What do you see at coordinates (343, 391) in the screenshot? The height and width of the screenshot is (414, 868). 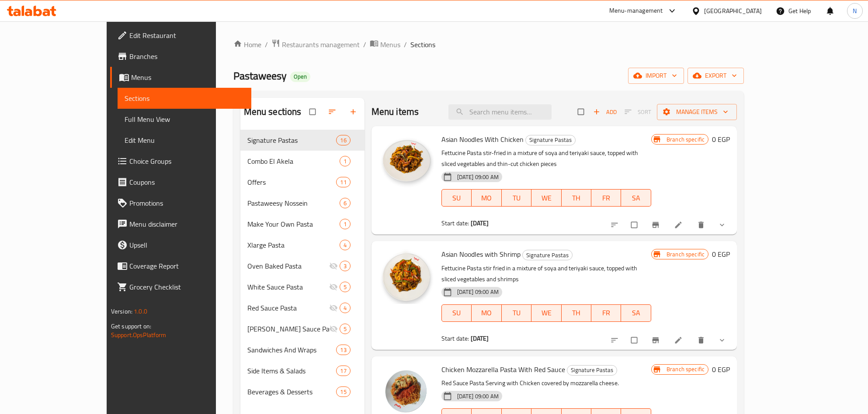 I see `span: 15` at bounding box center [343, 391].